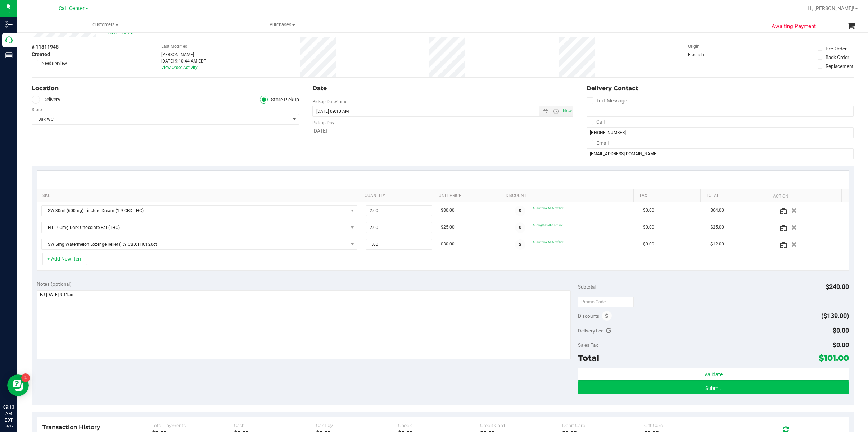 The width and height of the screenshot is (868, 432). Describe the element at coordinates (609, 331) in the screenshot. I see `i: Edit Delivery Fee` at that location.